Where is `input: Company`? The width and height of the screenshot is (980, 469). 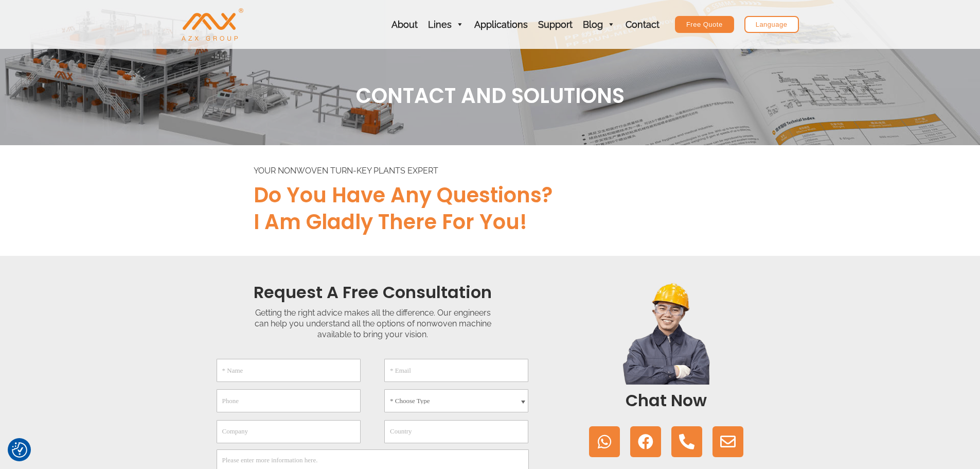 input: Company is located at coordinates (289, 432).